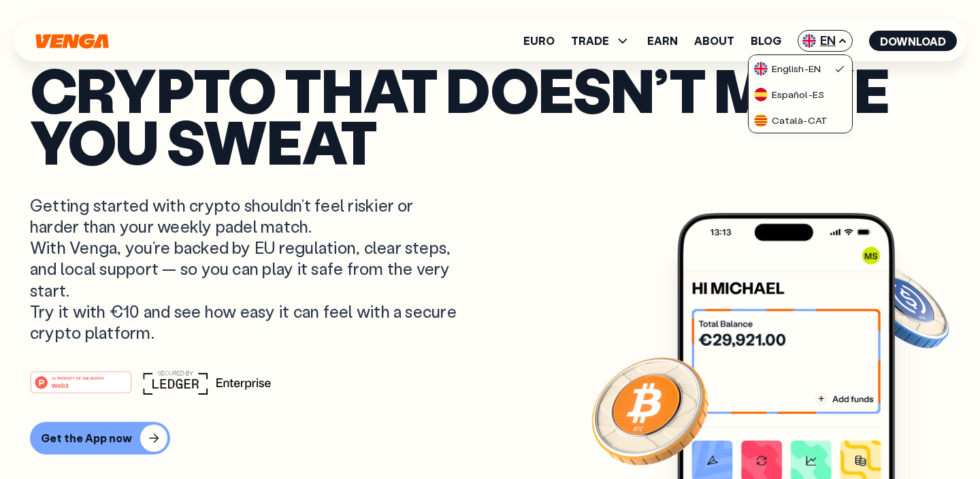  What do you see at coordinates (789, 94) in the screenshot?
I see `div: Español - ES` at bounding box center [789, 94].